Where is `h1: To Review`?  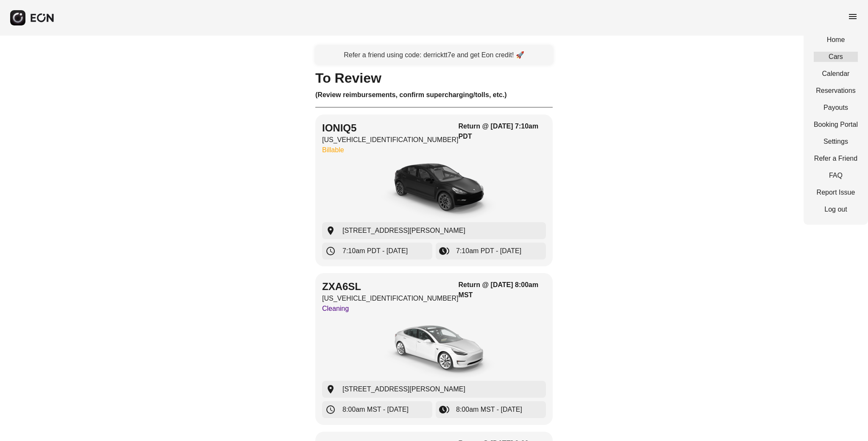 h1: To Review is located at coordinates (434, 78).